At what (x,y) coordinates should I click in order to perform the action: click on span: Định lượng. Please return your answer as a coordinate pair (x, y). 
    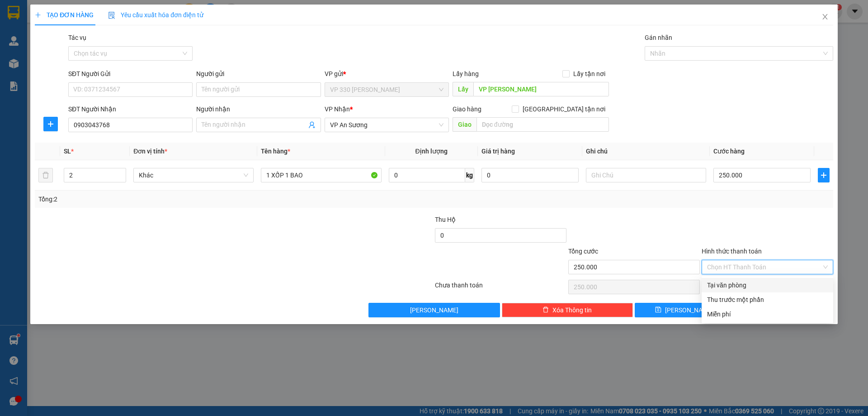
    Looking at the image, I should click on (432, 151).